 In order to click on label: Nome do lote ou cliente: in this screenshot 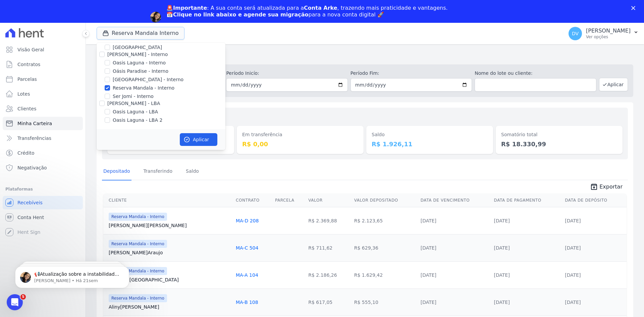, I will do `click(535, 73)`.